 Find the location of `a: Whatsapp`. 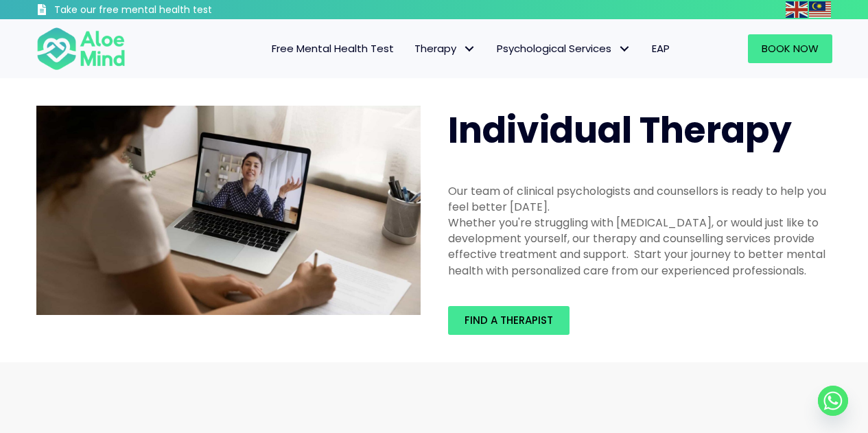

a: Whatsapp is located at coordinates (833, 400).